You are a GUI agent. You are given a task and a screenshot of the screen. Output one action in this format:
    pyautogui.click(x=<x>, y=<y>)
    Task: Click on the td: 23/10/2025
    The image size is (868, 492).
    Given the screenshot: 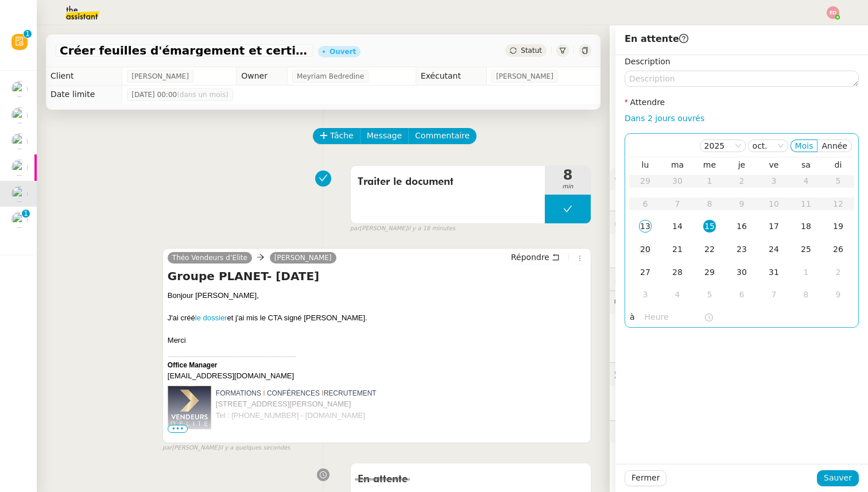 What is the action you would take?
    pyautogui.click(x=742, y=249)
    